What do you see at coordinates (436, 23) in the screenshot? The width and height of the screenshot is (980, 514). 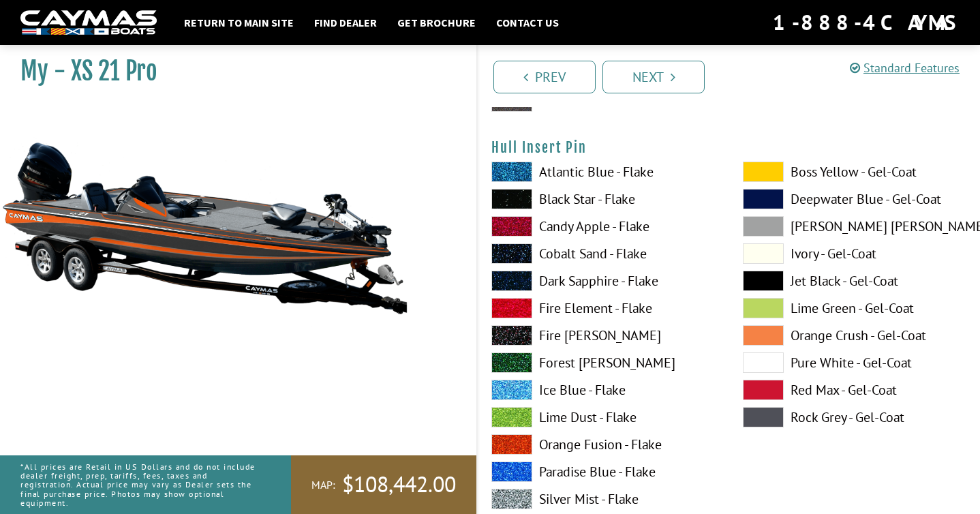 I see `a: Get Brochure` at bounding box center [436, 23].